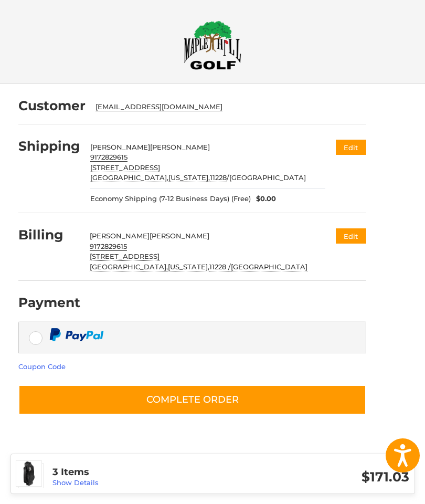 This screenshot has width=425, height=504. Describe the element at coordinates (75, 482) in the screenshot. I see `a: Show Details` at that location.